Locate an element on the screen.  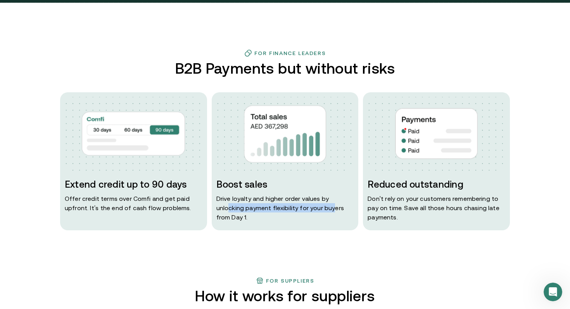
h3: For Finance Leaders is located at coordinates (290, 53).